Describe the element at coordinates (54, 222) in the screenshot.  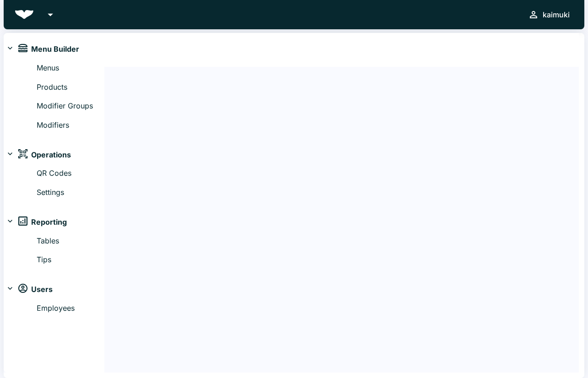
I see `div: reportsReporting` at that location.